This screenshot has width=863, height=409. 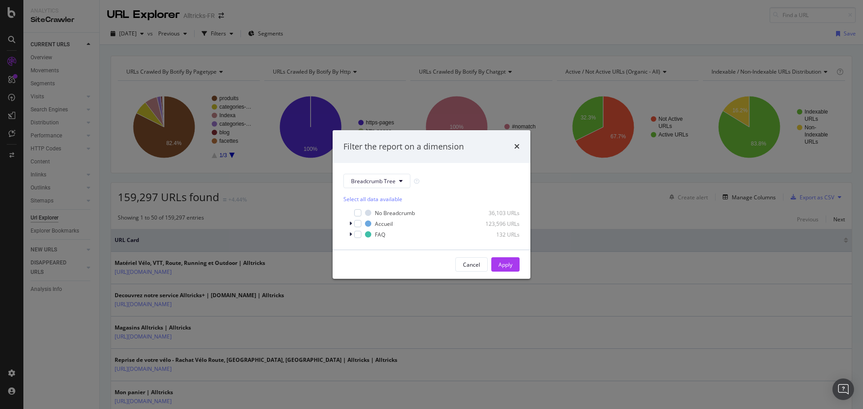 I want to click on div: Apply, so click(x=505, y=265).